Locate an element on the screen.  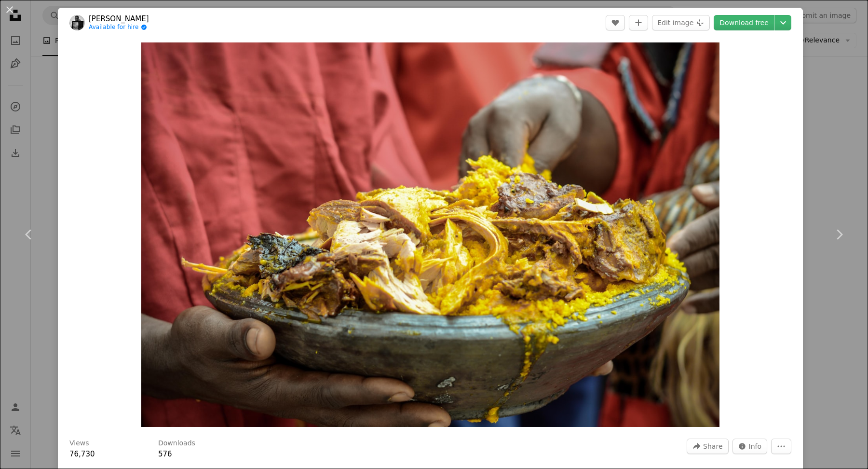
span: Info is located at coordinates (756, 446).